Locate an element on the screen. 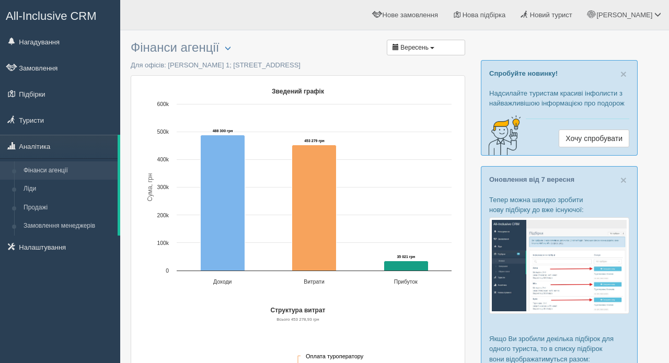 The image size is (669, 363). text: Всього 453 278,93 грн is located at coordinates (298, 320).